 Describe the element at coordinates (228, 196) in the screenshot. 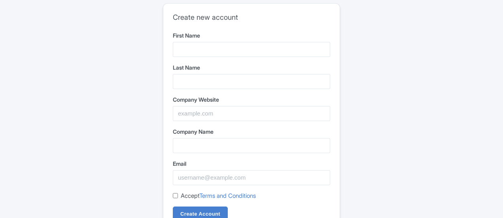

I see `a: Terms and Conditions` at that location.